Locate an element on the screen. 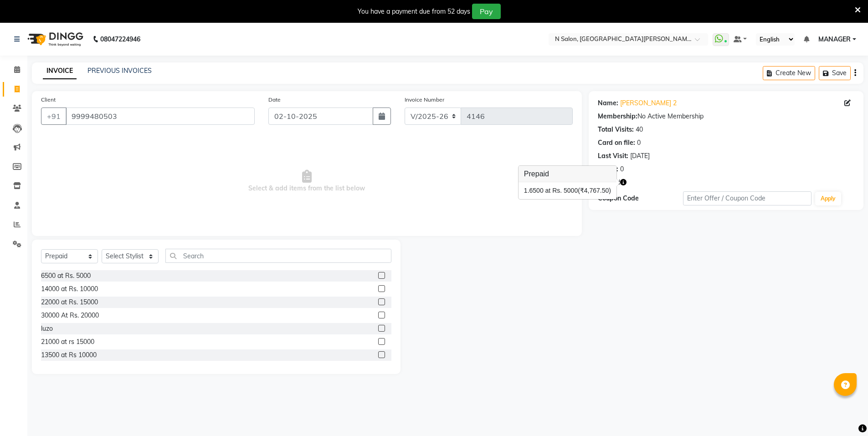 This screenshot has width=868, height=436. div: 22000 at Rs. 15000 is located at coordinates (69, 302).